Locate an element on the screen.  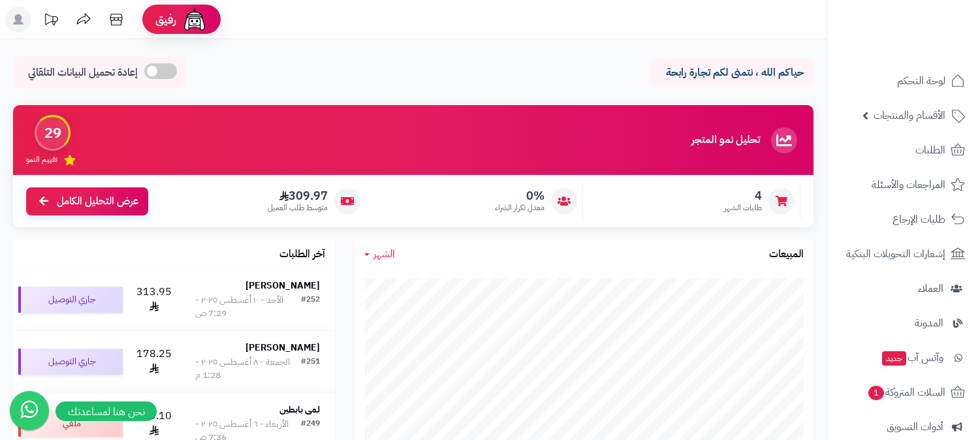
div: ملغي is located at coordinates (71, 423).